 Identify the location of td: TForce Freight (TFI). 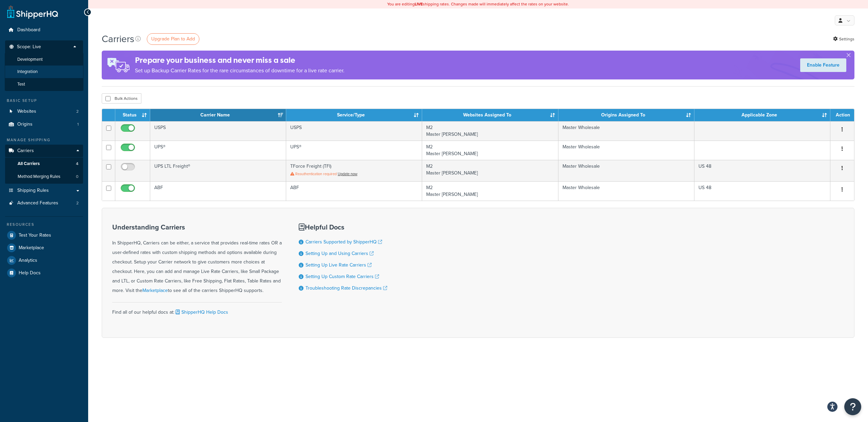
(354, 171).